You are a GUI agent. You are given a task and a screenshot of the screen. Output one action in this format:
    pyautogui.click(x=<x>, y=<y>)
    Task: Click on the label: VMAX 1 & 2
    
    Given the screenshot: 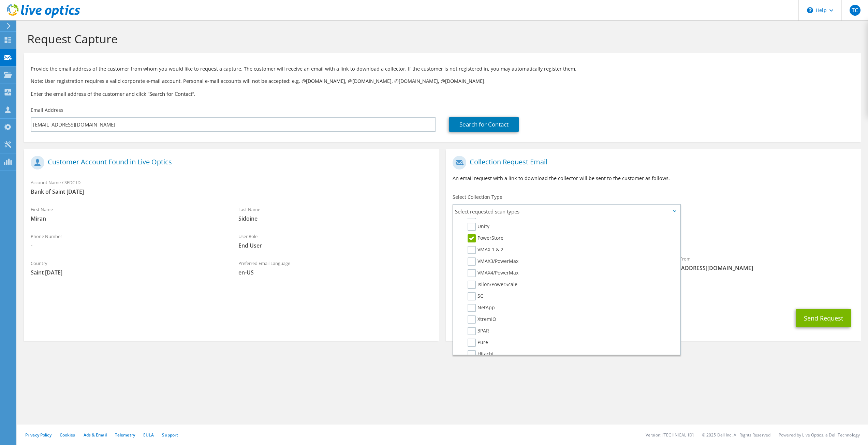 What is the action you would take?
    pyautogui.click(x=485, y=250)
    